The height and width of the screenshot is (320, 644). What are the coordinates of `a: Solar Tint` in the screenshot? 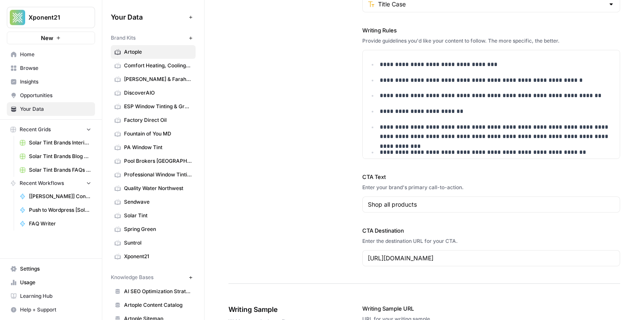 It's located at (153, 215).